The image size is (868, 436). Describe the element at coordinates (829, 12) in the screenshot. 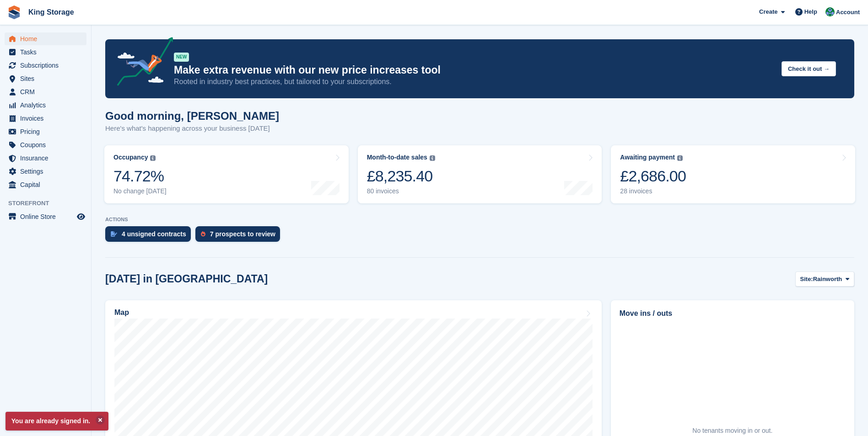

I see `img: John King` at that location.